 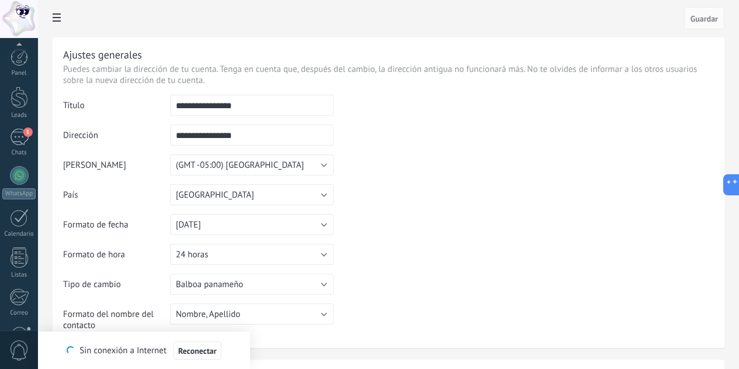 What do you see at coordinates (19, 73) in the screenshot?
I see `div: Panel` at bounding box center [19, 73].